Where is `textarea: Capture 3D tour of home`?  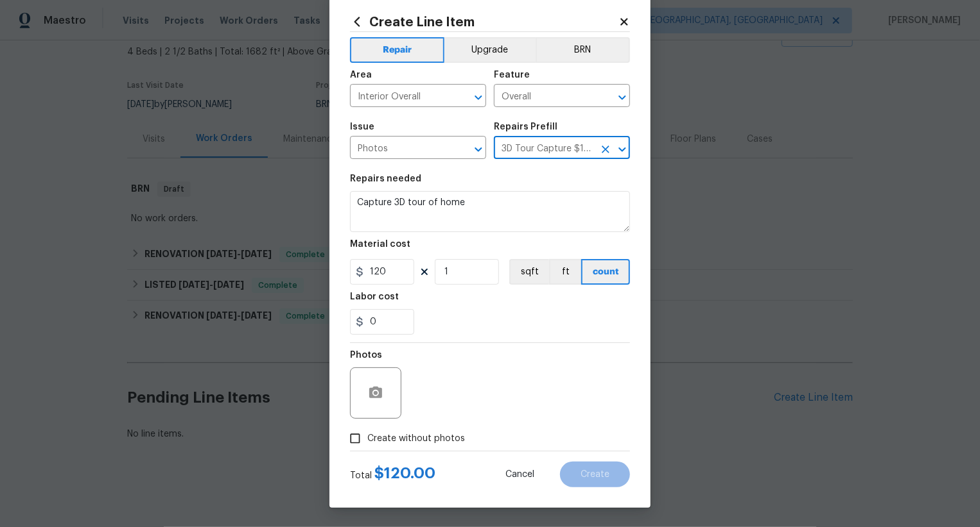 textarea: Capture 3D tour of home is located at coordinates (490, 211).